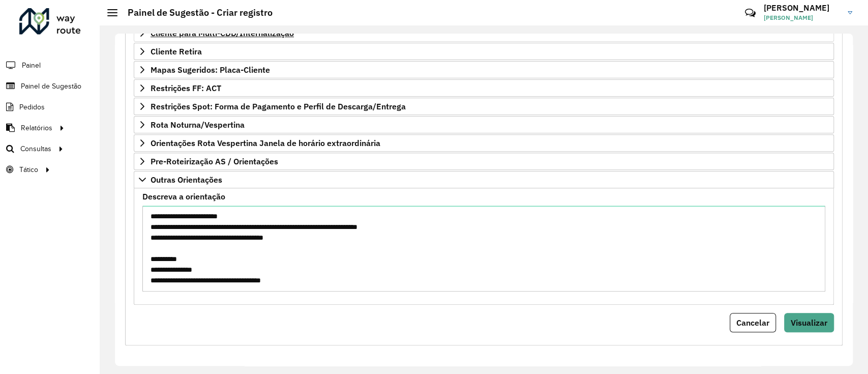  What do you see at coordinates (484, 125) in the screenshot?
I see `a: Rota Noturna/Vespertina` at bounding box center [484, 125].